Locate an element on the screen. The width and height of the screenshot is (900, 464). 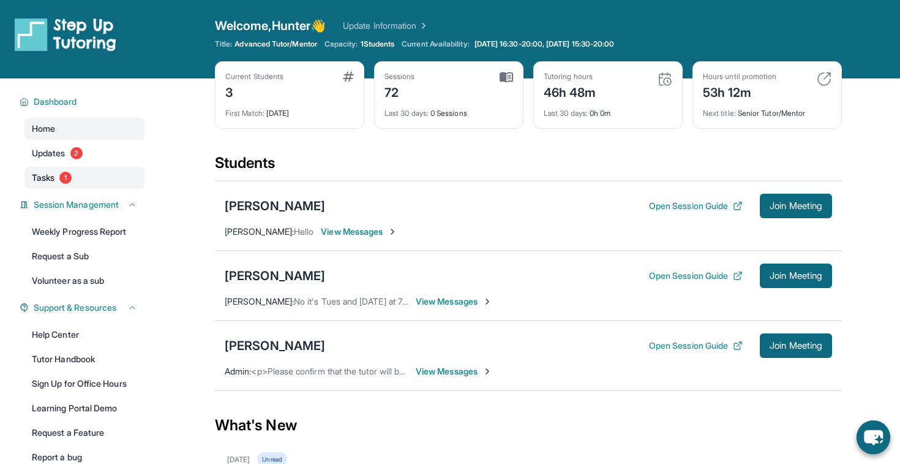
span: Next title : is located at coordinates (720, 113).